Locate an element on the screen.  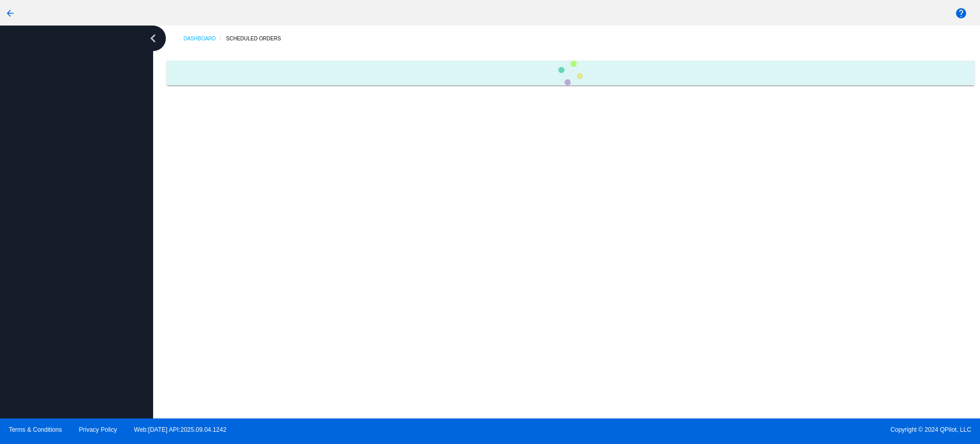
a: Dashboard is located at coordinates (205, 38).